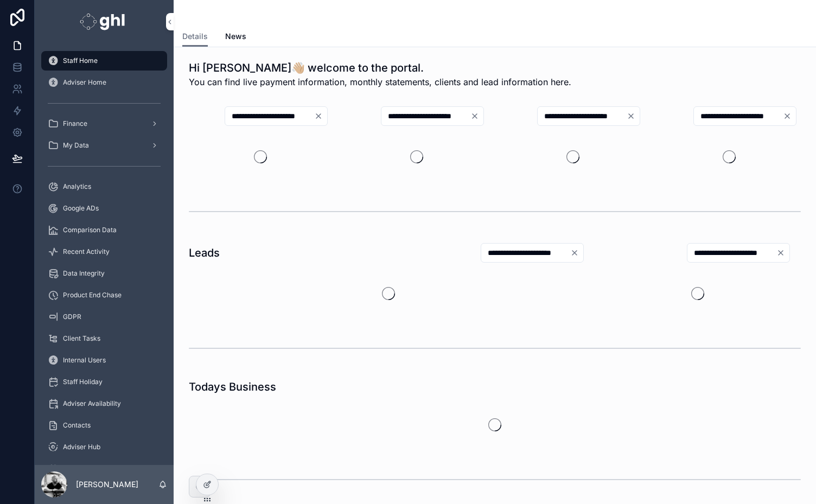  I want to click on h1: Todays Business, so click(232, 387).